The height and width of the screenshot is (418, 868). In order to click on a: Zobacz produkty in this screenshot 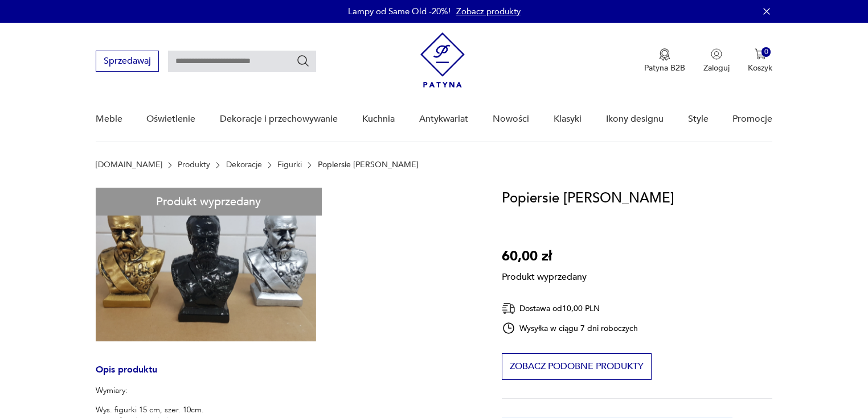, I will do `click(488, 11)`.